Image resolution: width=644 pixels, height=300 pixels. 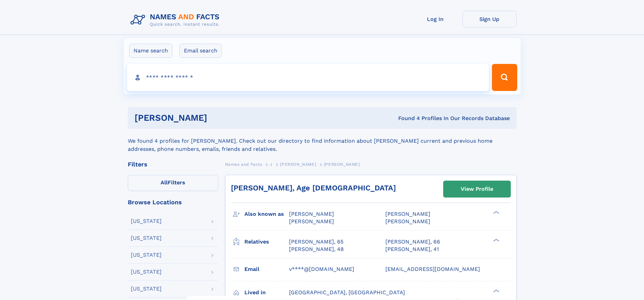 What do you see at coordinates (308, 77) in the screenshot?
I see `input: search input` at bounding box center [308, 77].